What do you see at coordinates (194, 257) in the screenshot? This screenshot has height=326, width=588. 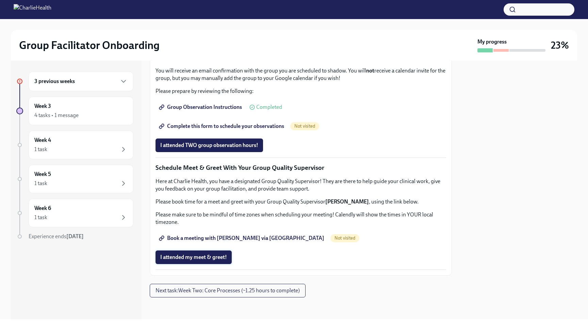 I see `span: I attended my meet & greet!` at bounding box center [194, 257].